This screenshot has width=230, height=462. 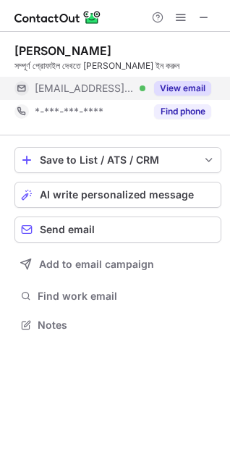 I want to click on button: Add to email campaign, so click(x=118, y=264).